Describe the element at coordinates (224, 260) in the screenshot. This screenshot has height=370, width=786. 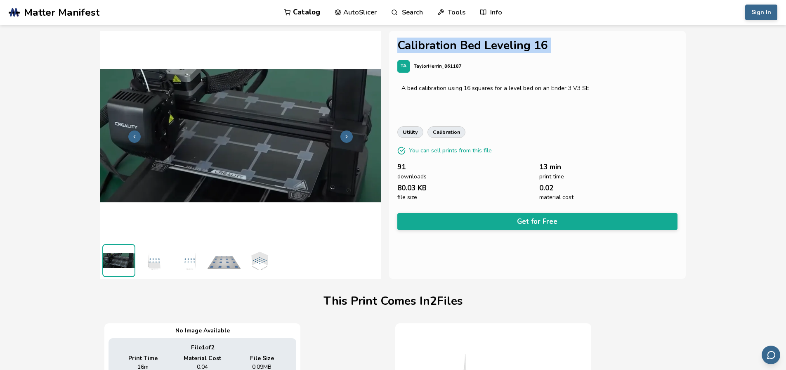
I see `img: 1_Print_Preview` at that location.